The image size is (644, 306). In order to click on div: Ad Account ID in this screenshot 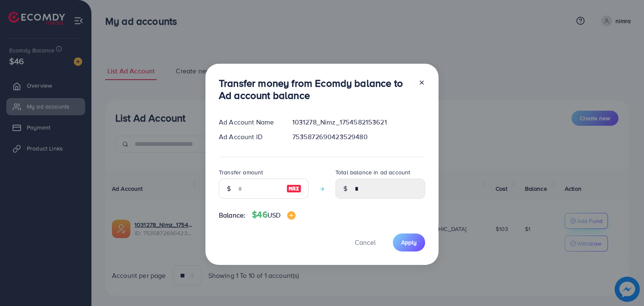, I will do `click(249, 137)`.